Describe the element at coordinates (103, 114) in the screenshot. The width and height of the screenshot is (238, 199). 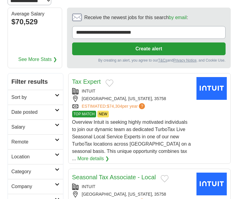
I see `span: NEW` at that location.